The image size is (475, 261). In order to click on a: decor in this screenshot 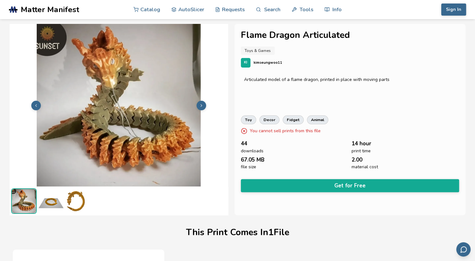, I will do `click(269, 120)`.